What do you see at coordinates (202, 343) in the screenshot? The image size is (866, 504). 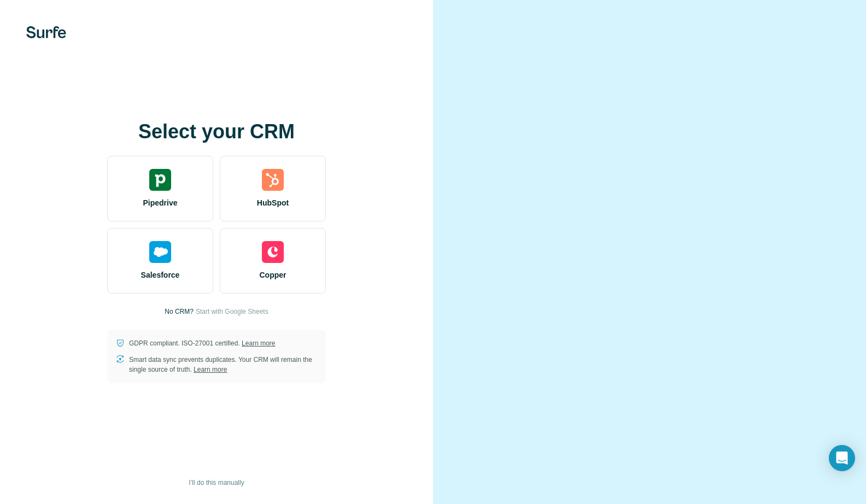 I see `p: GDPR compliant. ISO-27001 certified.` at bounding box center [202, 343].